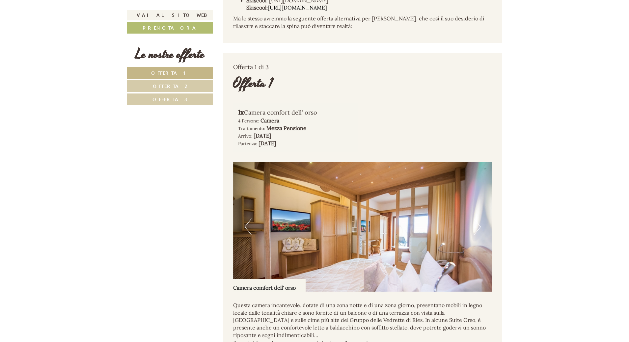  Describe the element at coordinates (170, 28) in the screenshot. I see `a: Prenota ora` at that location.